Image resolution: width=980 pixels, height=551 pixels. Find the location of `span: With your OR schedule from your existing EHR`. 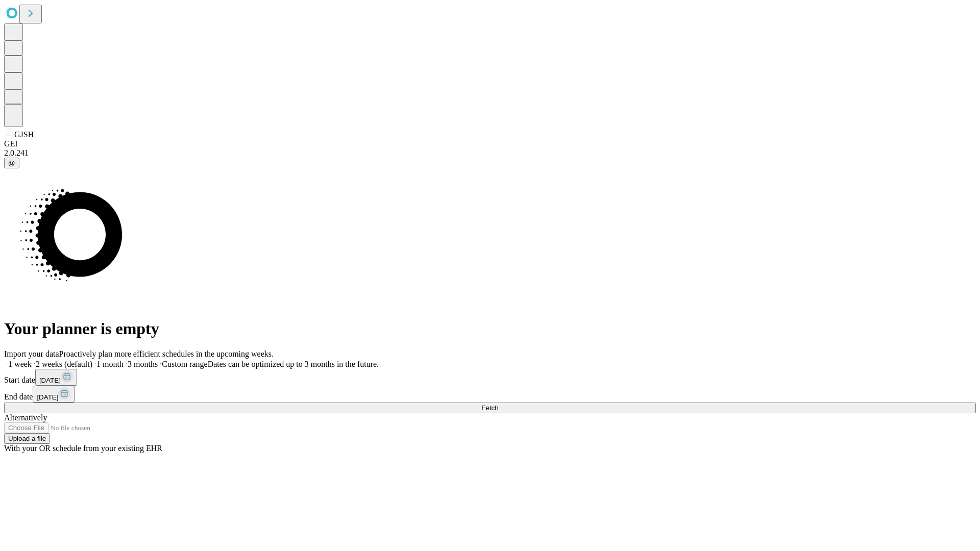

span: With your OR schedule from your existing EHR is located at coordinates (83, 448).